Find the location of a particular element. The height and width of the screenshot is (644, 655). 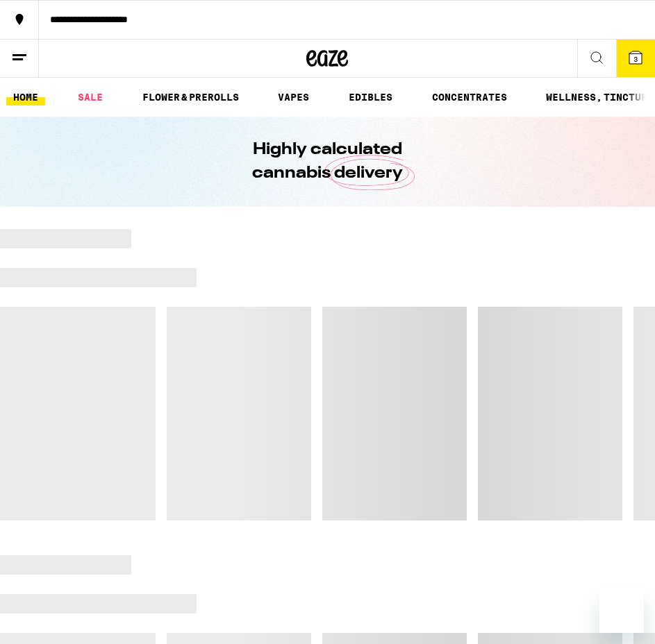

a: VAPES is located at coordinates (293, 97).